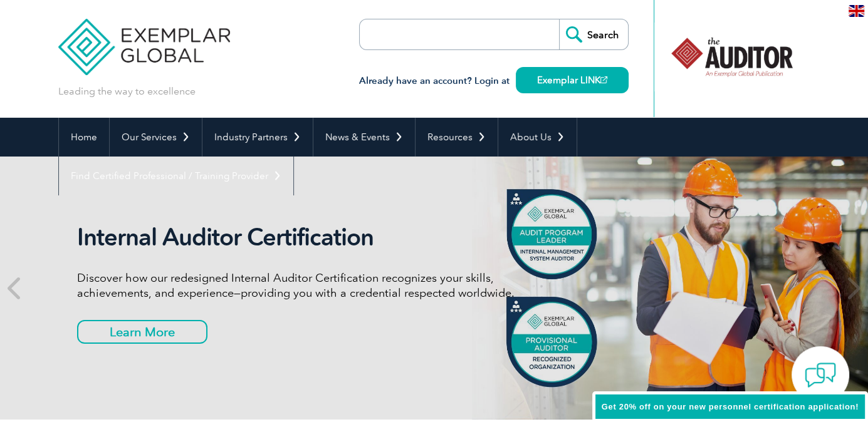 The width and height of the screenshot is (868, 422). I want to click on input: Search, so click(594, 35).